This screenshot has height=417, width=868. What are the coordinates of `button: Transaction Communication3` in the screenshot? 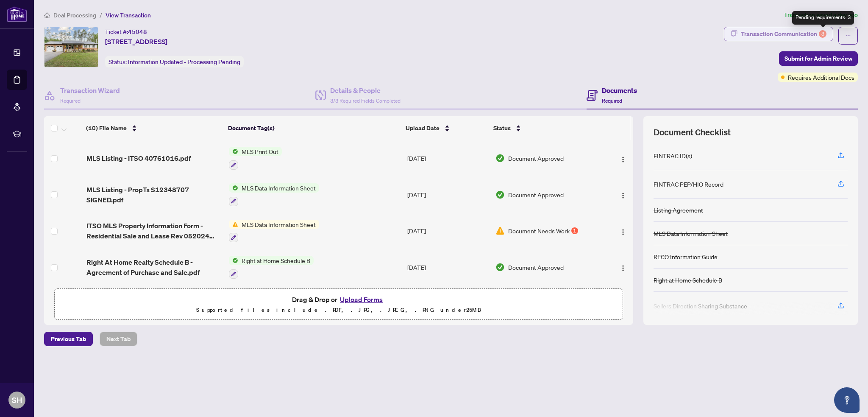 It's located at (779, 34).